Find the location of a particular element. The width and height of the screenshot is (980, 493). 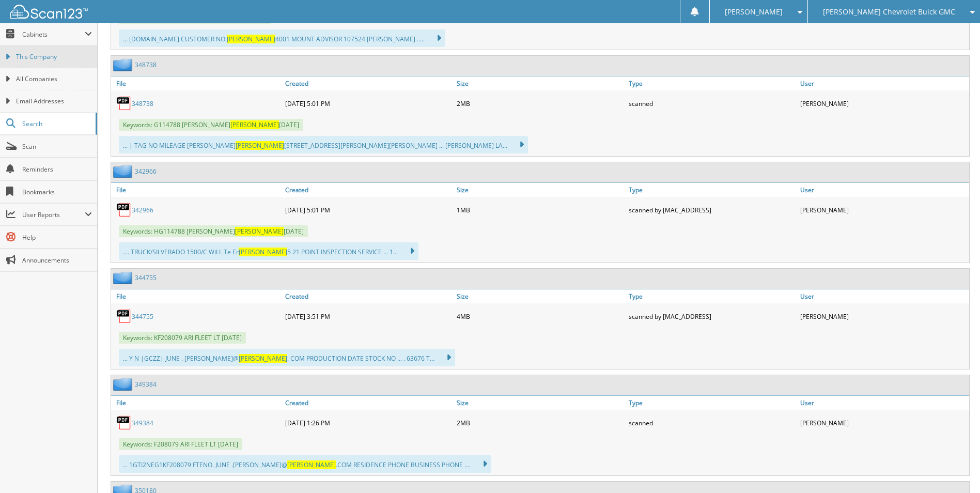

span: Reminders is located at coordinates (57, 169).